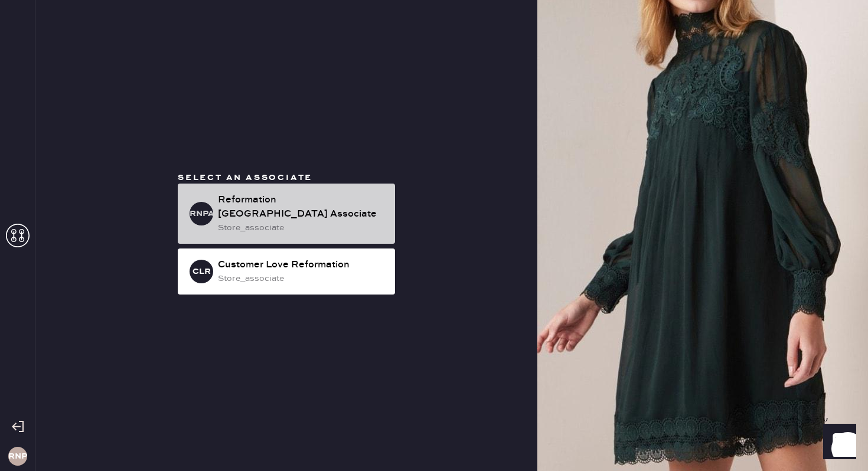 The image size is (868, 471). I want to click on h3: CLR, so click(201, 272).